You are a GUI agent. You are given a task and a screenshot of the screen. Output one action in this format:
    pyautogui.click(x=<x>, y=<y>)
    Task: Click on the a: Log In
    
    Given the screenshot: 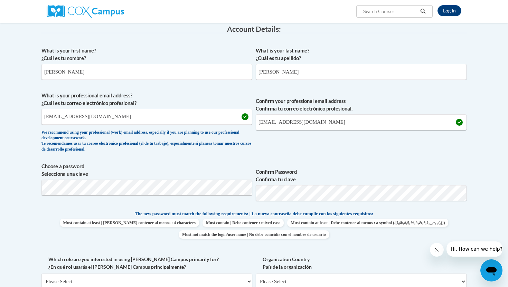 What is the action you would take?
    pyautogui.click(x=449, y=11)
    